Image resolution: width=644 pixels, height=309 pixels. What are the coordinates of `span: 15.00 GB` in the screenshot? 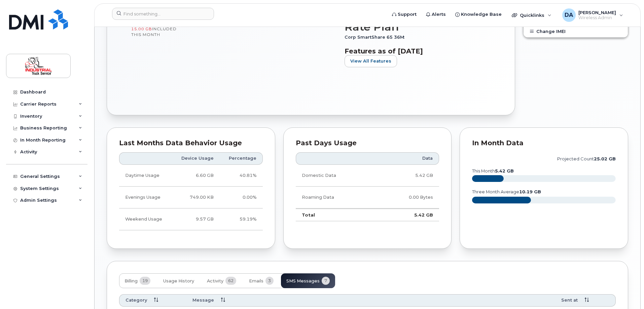 It's located at (141, 29).